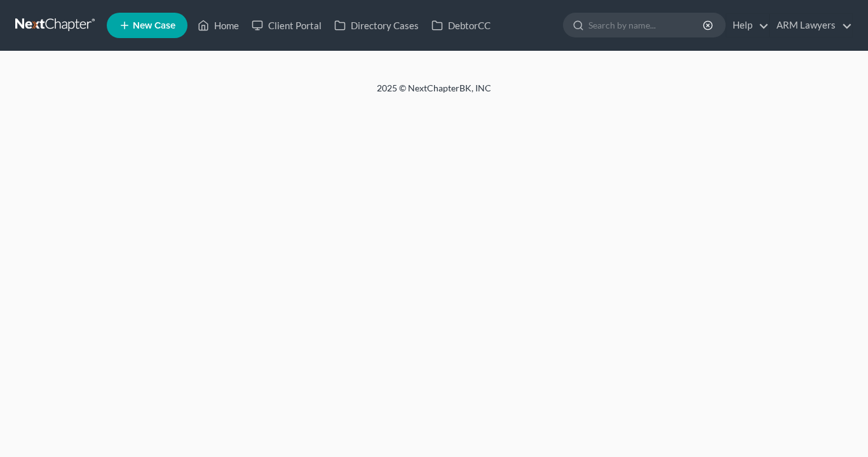 This screenshot has height=457, width=868. What do you see at coordinates (434, 93) in the screenshot?
I see `div: 2025 © NextChapterBK, INC` at bounding box center [434, 93].